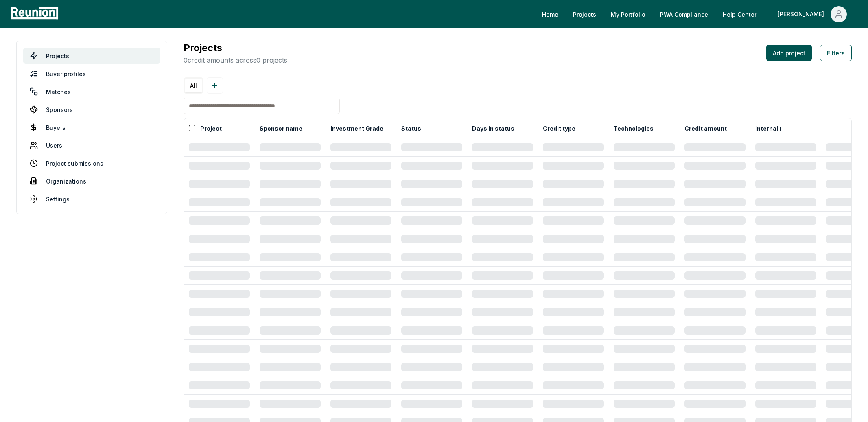 The height and width of the screenshot is (422, 868). I want to click on a: My Portfolio, so click(628, 14).